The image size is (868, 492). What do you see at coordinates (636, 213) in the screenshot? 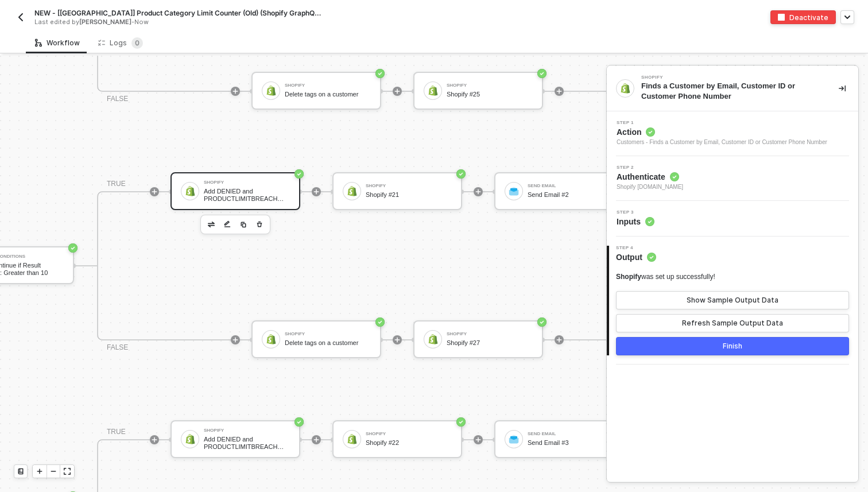
I see `span: Step 3` at bounding box center [636, 213].